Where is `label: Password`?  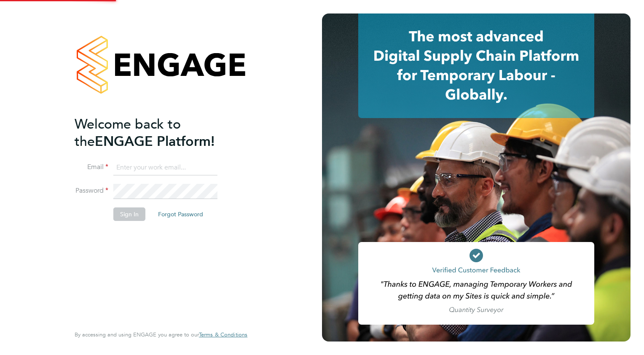 label: Password is located at coordinates (92, 191).